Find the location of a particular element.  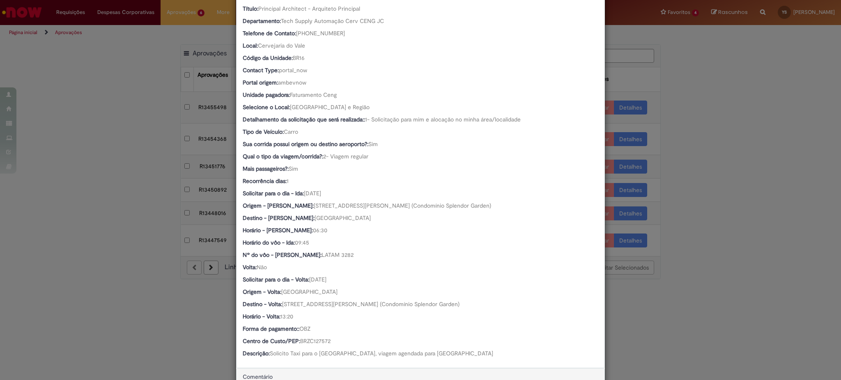

b: Título: is located at coordinates (250, 9).